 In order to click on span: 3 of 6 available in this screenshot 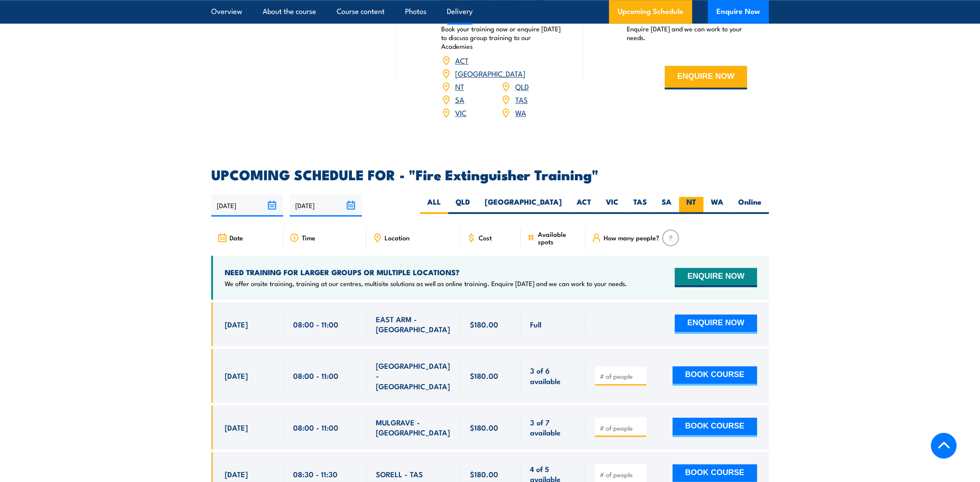, I will do `click(553, 375)`.